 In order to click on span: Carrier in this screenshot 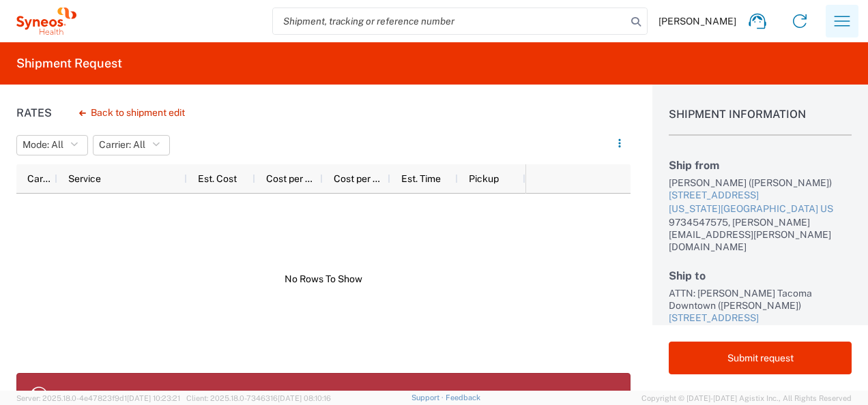, I will do `click(40, 179)`.